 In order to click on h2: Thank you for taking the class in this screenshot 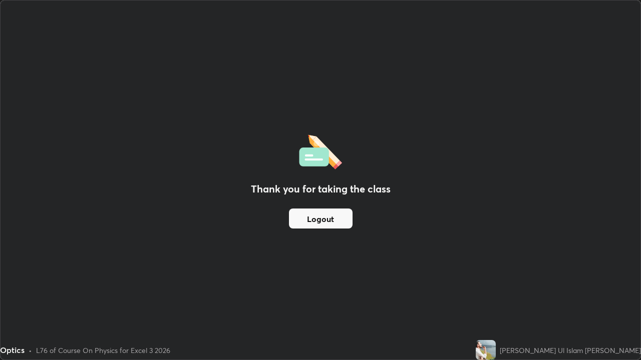, I will do `click(320, 189)`.